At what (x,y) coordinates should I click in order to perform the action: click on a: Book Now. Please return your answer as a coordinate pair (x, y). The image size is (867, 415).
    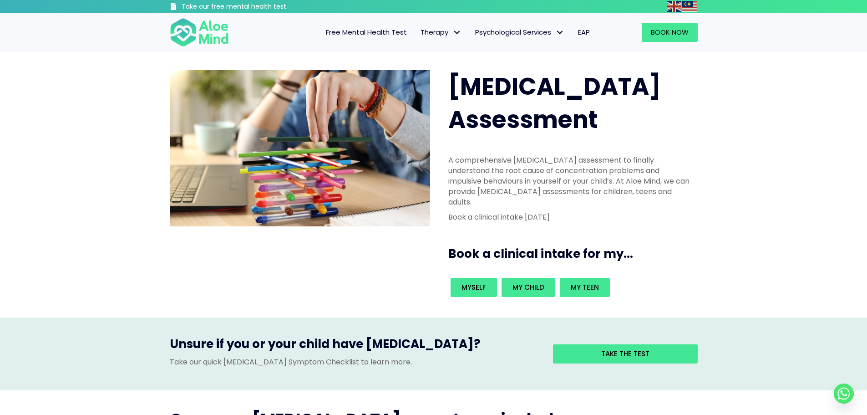
    Looking at the image, I should click on (670, 32).